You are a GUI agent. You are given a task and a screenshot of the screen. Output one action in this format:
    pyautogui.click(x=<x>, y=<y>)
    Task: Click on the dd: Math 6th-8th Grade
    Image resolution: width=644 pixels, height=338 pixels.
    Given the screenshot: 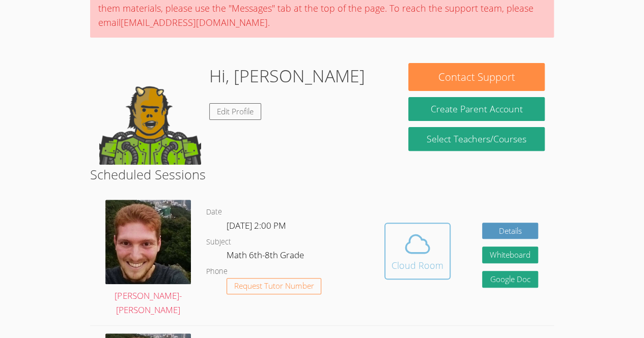 What is the action you would take?
    pyautogui.click(x=266, y=257)
    